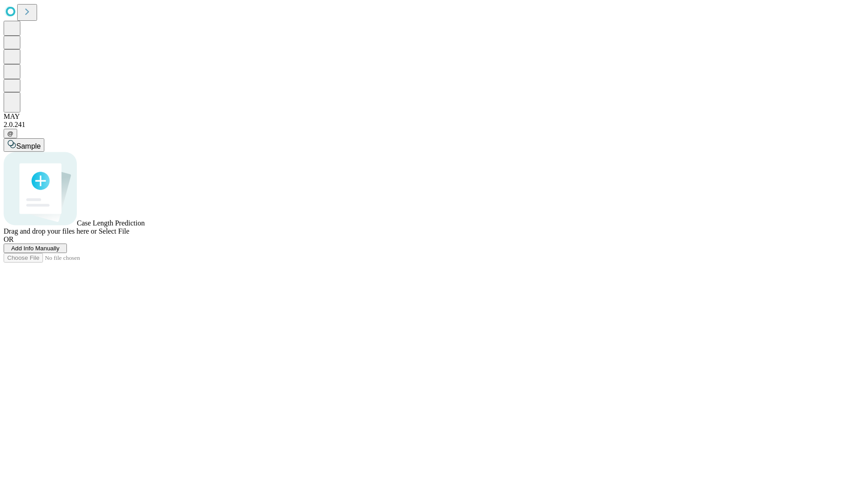 This screenshot has width=868, height=488. I want to click on div: 2.0.241, so click(434, 125).